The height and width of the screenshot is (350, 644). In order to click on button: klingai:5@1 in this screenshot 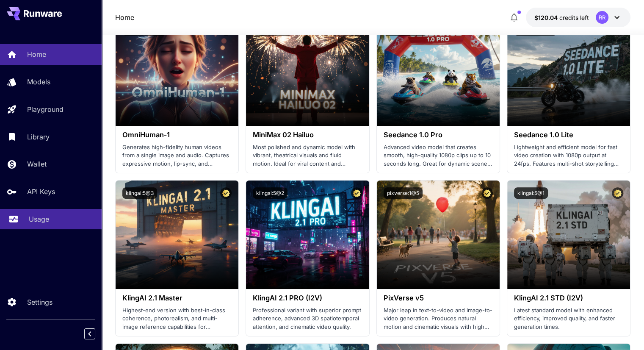, I will do `click(531, 193)`.